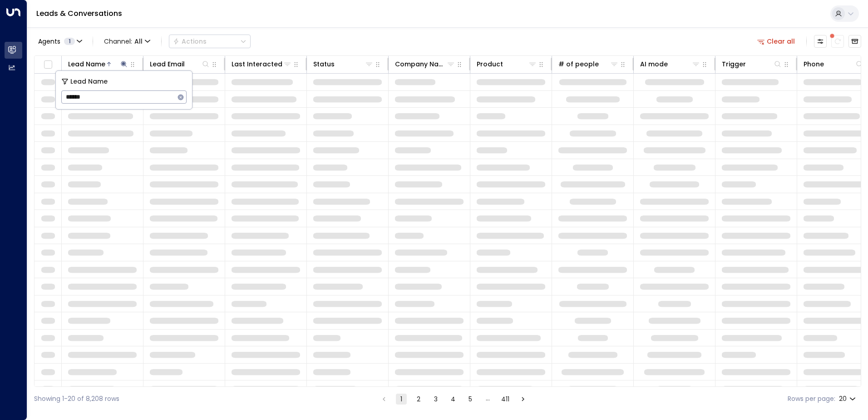 This screenshot has width=868, height=420. What do you see at coordinates (812, 398) in the screenshot?
I see `label: Rows per page:` at bounding box center [812, 398].